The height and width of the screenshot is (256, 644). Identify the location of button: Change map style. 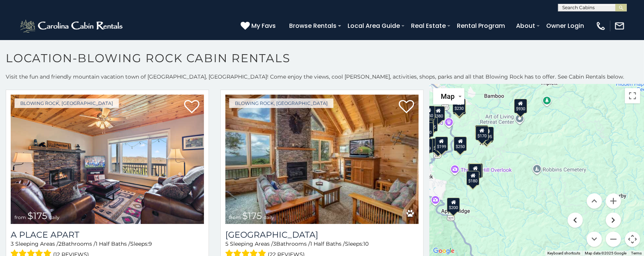
(449, 96).